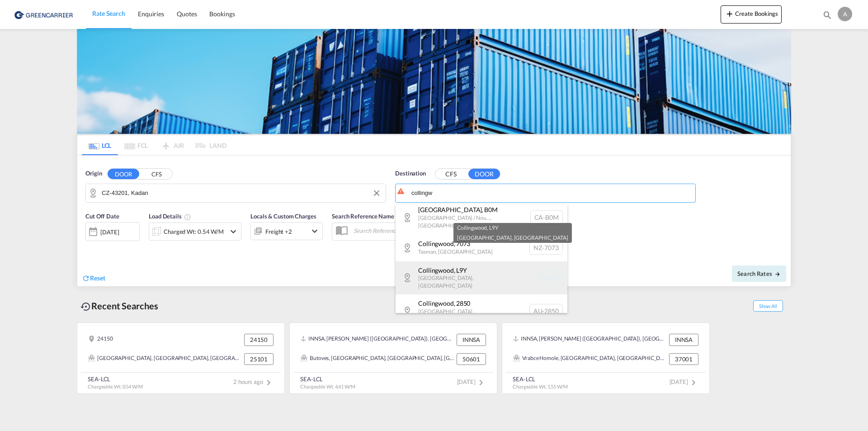  Describe the element at coordinates (482, 278) in the screenshot. I see `div: Collingwood, L9Y Ontario, Canada` at that location.